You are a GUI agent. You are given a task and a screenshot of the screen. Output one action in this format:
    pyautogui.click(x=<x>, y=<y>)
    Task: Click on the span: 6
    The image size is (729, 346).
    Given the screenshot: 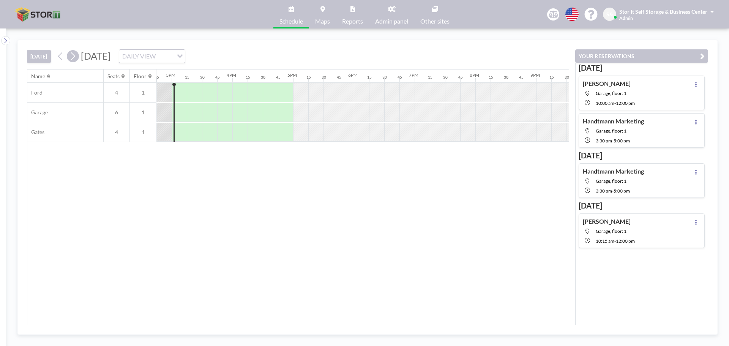 What is the action you would take?
    pyautogui.click(x=117, y=112)
    